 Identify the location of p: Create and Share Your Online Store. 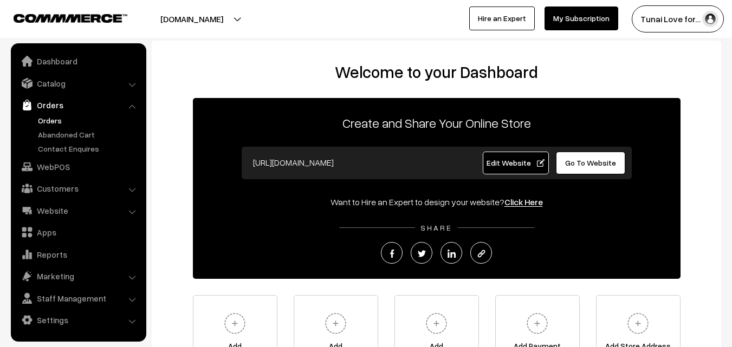
(437, 123).